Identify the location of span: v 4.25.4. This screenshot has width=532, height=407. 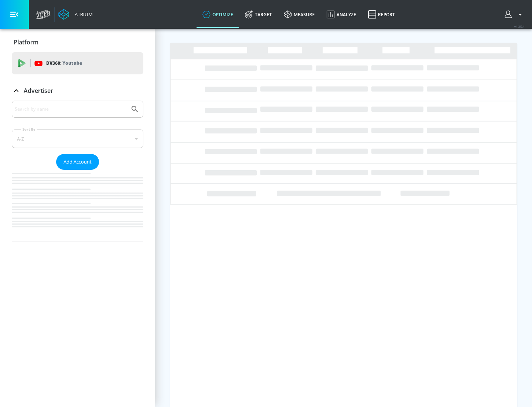
(519, 27).